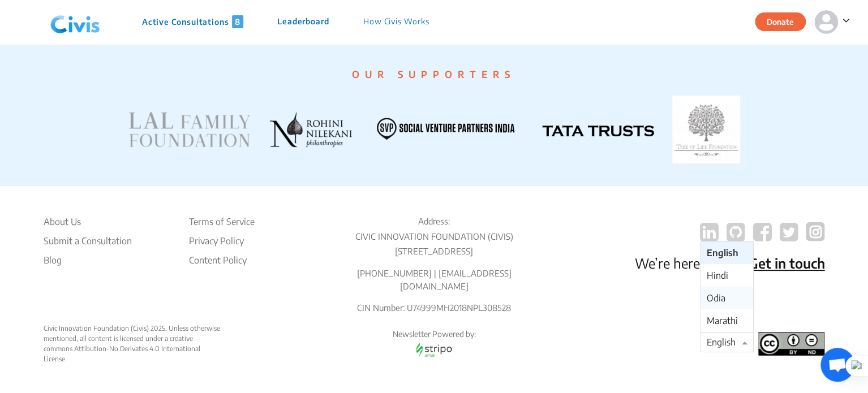  Describe the element at coordinates (87, 260) in the screenshot. I see `li: Blog` at that location.